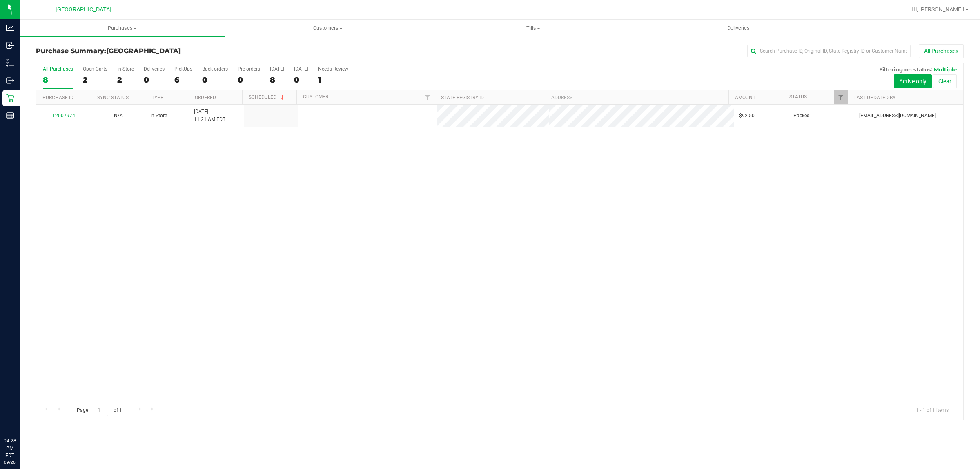 This screenshot has width=980, height=469. I want to click on span: In-Store, so click(158, 116).